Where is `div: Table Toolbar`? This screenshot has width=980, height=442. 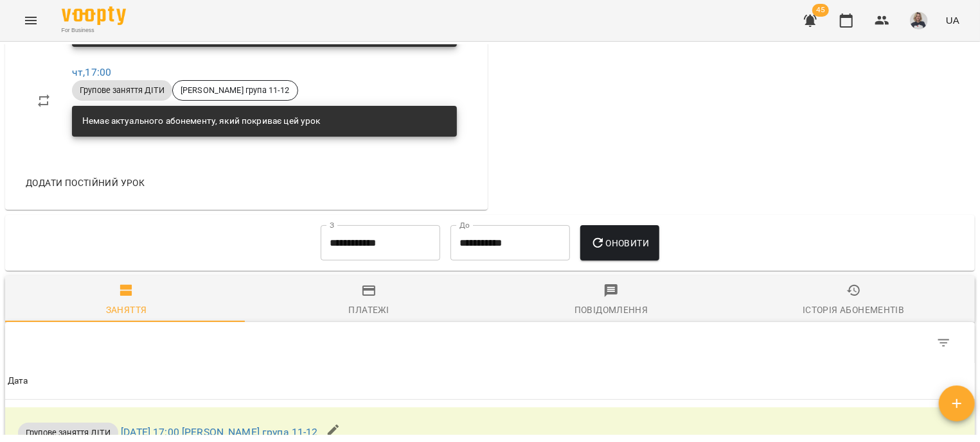 div: Table Toolbar is located at coordinates (490, 343).